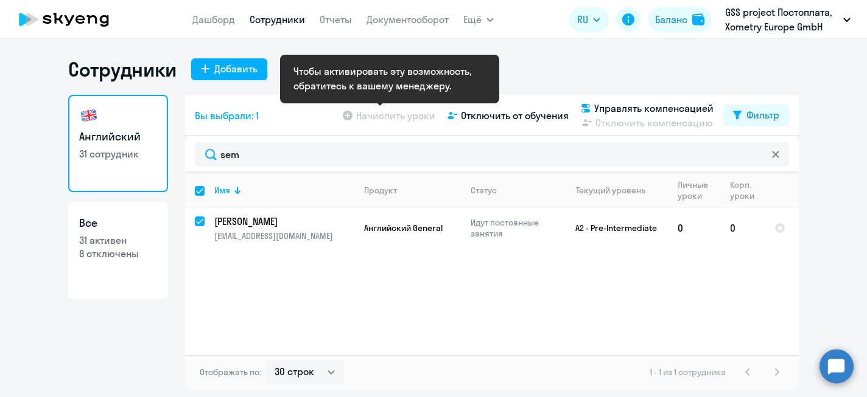  I want to click on div: Чтобы активировать эту возможность, обратитесь к вашему менеджеру., so click(390, 79).